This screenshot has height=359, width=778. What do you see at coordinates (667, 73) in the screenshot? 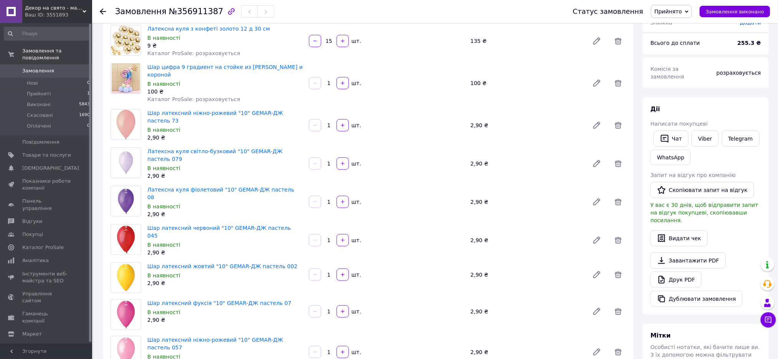
I see `span: Комісія за замовлення` at bounding box center [667, 73].